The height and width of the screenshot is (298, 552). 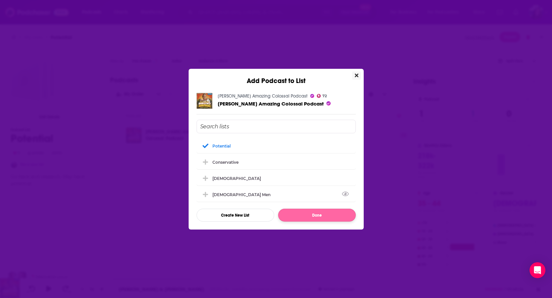 What do you see at coordinates (276, 170) in the screenshot?
I see `div: Add Podcast To List` at bounding box center [276, 170].